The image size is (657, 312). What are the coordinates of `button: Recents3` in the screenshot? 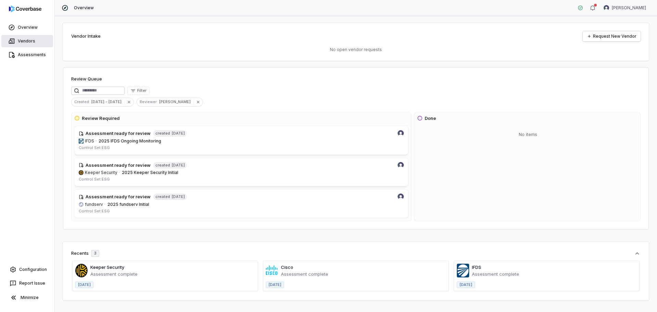 It's located at (356, 253).